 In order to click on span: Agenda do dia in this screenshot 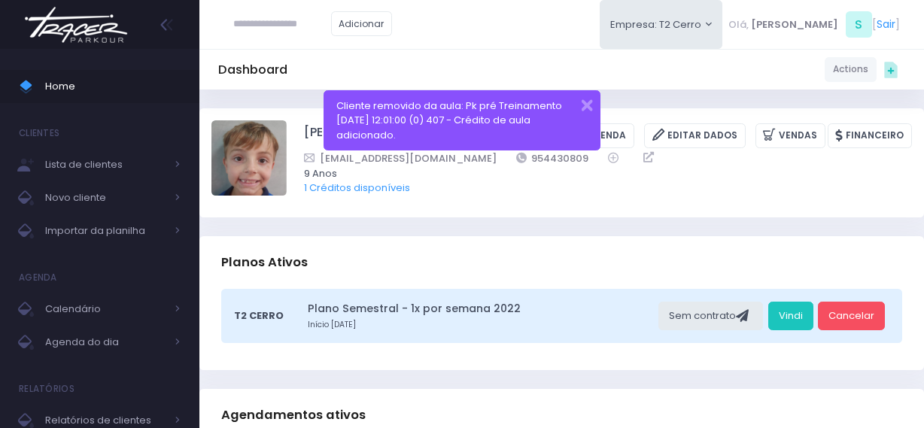, I will do `click(105, 342)`.